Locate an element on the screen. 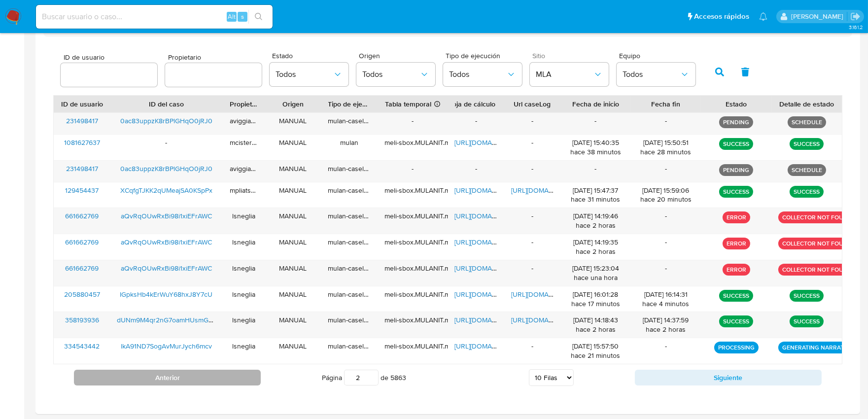  span: Accesos rápidos is located at coordinates (721, 16).